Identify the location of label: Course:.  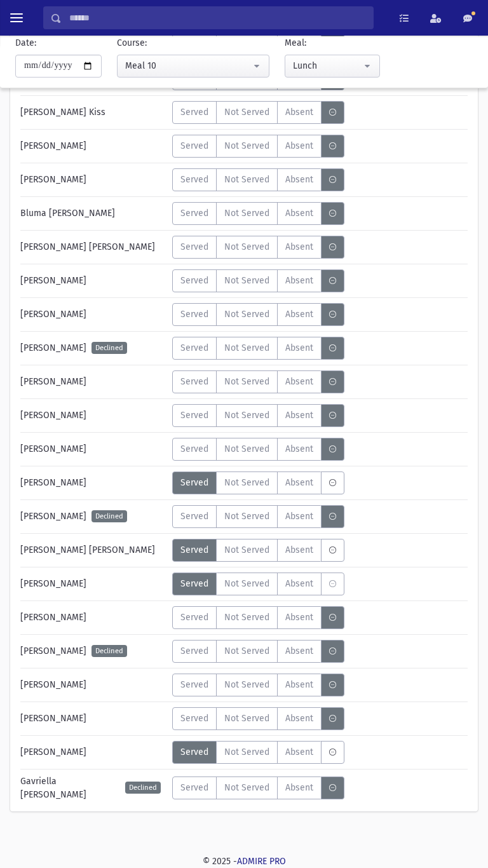
(131, 42).